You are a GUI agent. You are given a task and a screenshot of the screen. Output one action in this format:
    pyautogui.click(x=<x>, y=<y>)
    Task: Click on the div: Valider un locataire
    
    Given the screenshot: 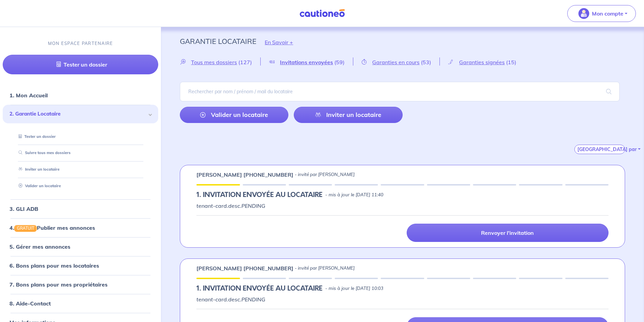 What is the action you would take?
    pyautogui.click(x=80, y=186)
    